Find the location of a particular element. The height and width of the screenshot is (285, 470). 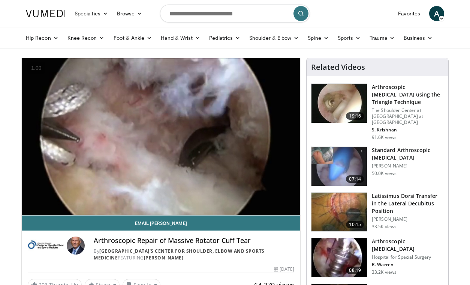

p: 33.5K views is located at coordinates (385, 227).